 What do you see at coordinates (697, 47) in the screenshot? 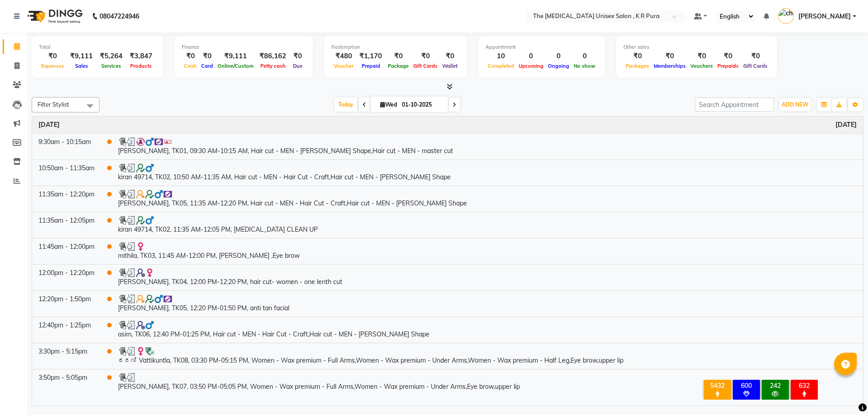
I see `div: Other sales` at bounding box center [697, 47].